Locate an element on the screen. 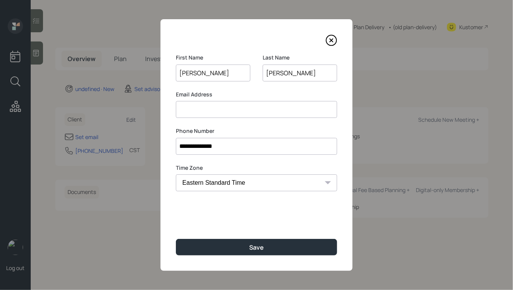  button: Save is located at coordinates (257, 247).